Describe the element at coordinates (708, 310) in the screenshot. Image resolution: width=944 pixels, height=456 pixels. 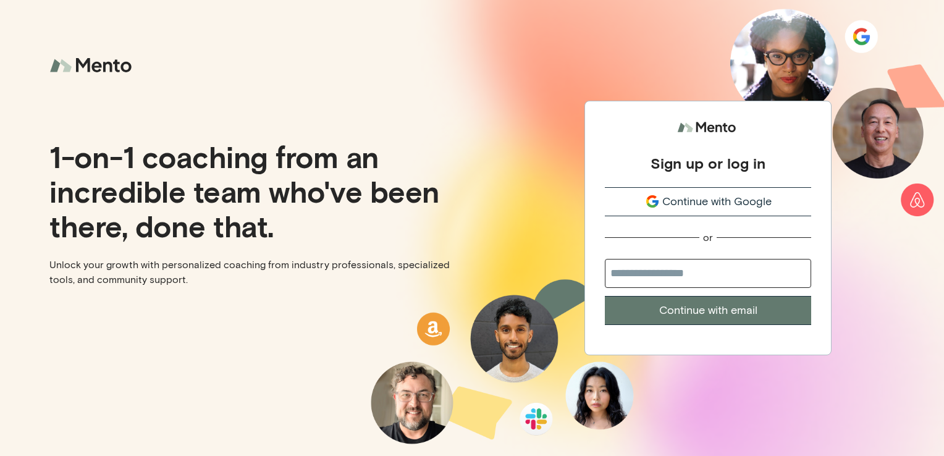
I see `button: Continue with email` at that location.